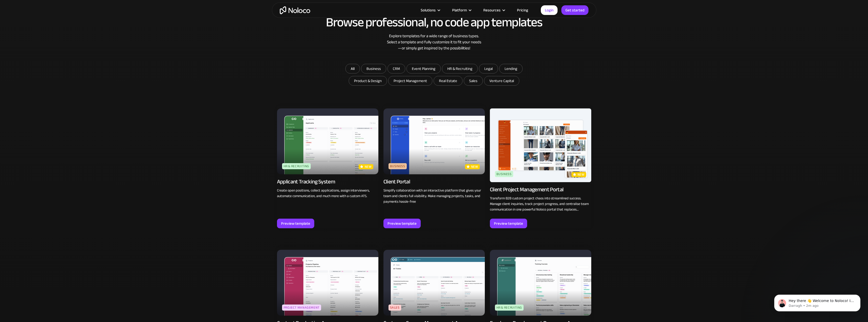 This screenshot has height=322, width=868. I want to click on p: Simplify collaboration with an interactive platform that gives your team and clients full visibil..., so click(434, 196).